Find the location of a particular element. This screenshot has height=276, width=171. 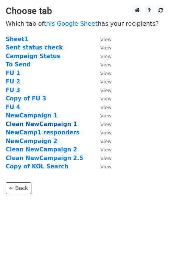

strong: NewCamp1 responders is located at coordinates (42, 133).